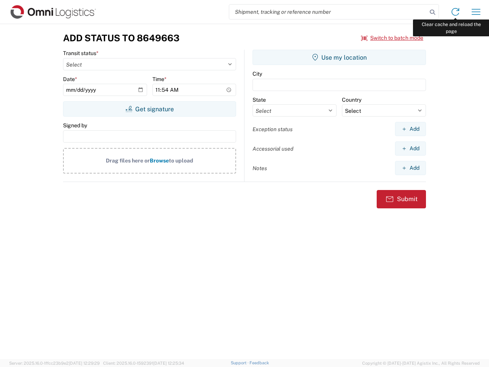  What do you see at coordinates (392, 38) in the screenshot?
I see `button: Switch to batch mode` at bounding box center [392, 38].